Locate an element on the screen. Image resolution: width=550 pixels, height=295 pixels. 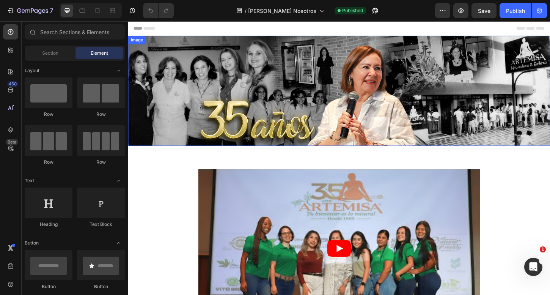
span: Layout is located at coordinates (32, 71).